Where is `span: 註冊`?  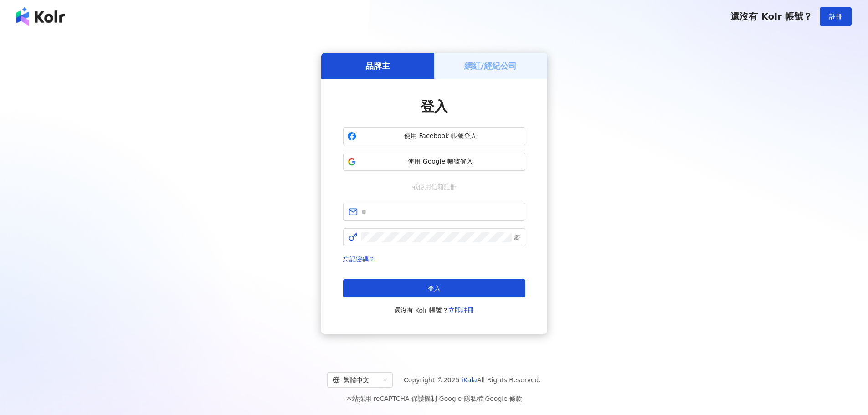
span: 註冊 is located at coordinates (836, 17).